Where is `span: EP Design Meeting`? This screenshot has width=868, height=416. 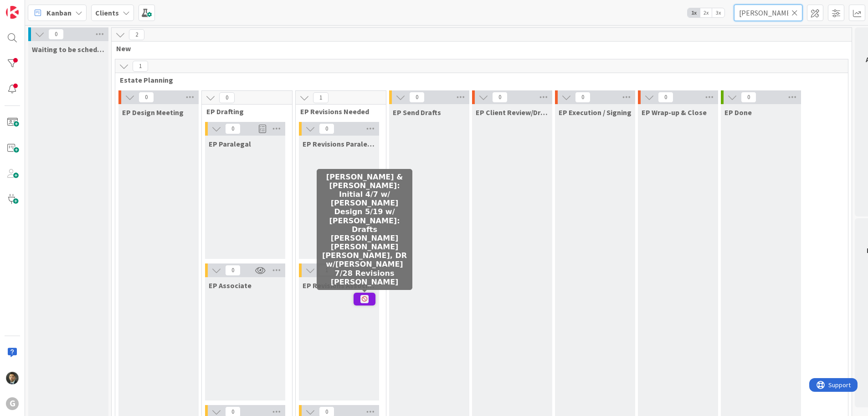
span: EP Design Meeting is located at coordinates (153, 113).